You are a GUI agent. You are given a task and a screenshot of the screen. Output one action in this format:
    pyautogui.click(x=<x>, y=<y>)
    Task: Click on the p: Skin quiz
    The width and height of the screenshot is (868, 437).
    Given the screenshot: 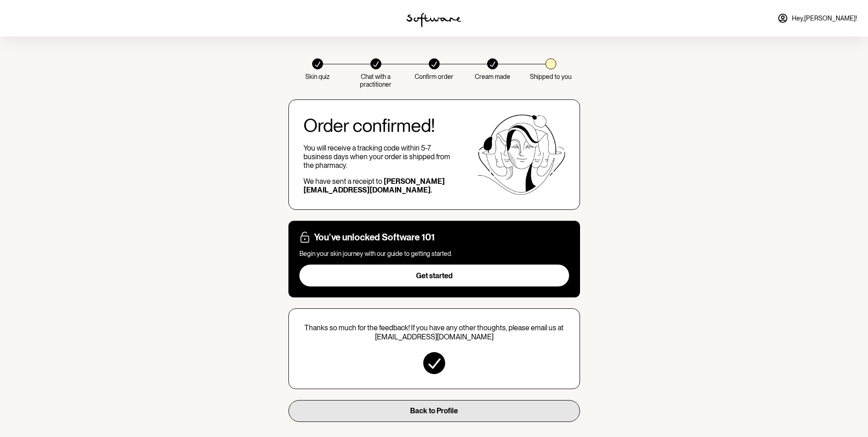 What is the action you would take?
    pyautogui.click(x=317, y=77)
    